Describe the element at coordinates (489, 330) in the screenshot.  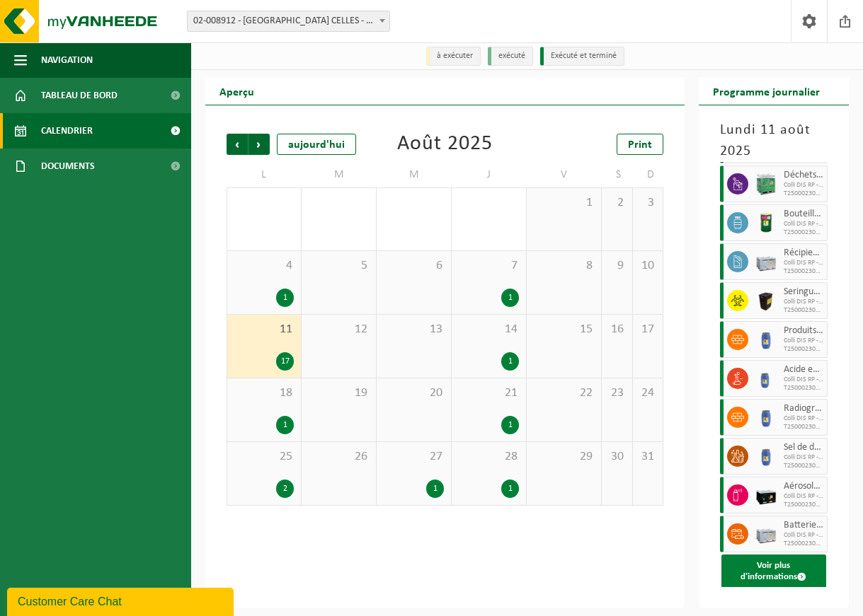
I see `span: 14` at that location.